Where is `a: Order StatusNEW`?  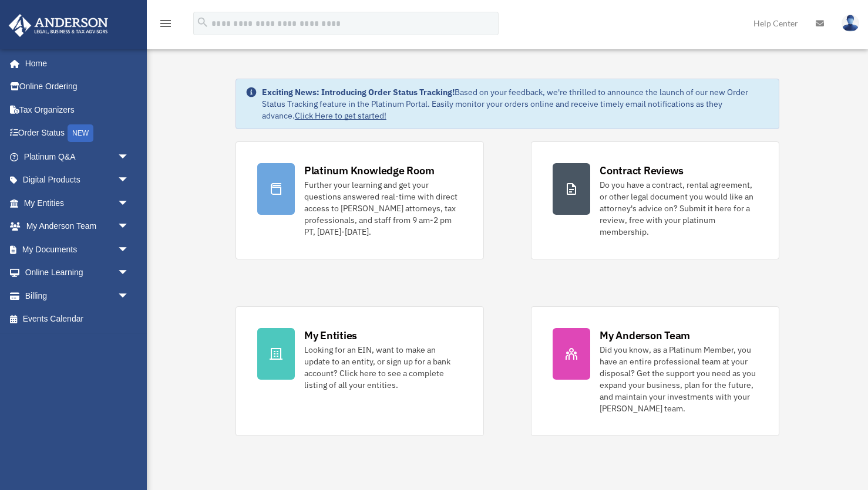
a: Order StatusNEW is located at coordinates (77, 133).